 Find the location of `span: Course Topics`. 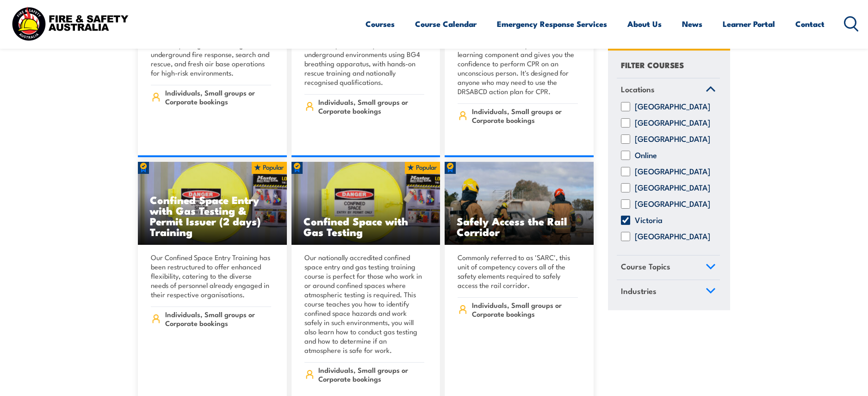

span: Course Topics is located at coordinates (645, 266).